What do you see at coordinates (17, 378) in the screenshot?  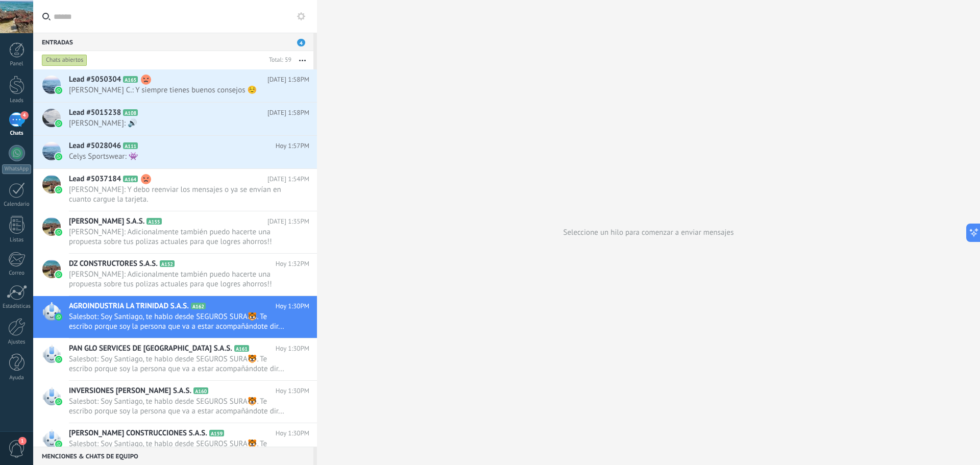 I see `div: Ayuda` at bounding box center [17, 378].